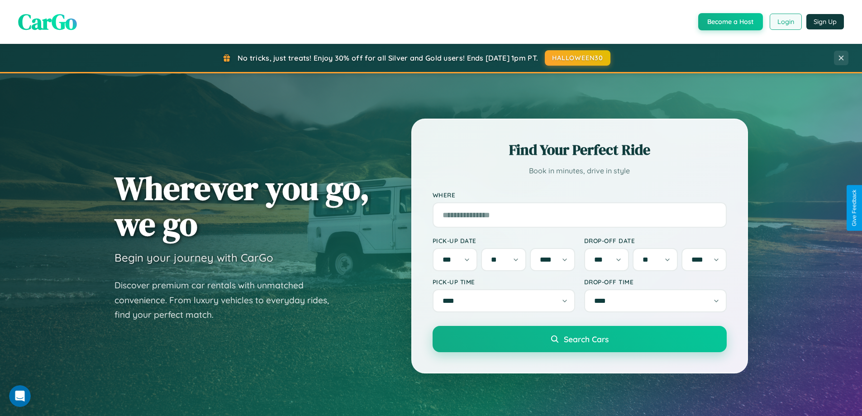 Image resolution: width=862 pixels, height=416 pixels. Describe the element at coordinates (580, 339) in the screenshot. I see `button: Search Cars` at that location.